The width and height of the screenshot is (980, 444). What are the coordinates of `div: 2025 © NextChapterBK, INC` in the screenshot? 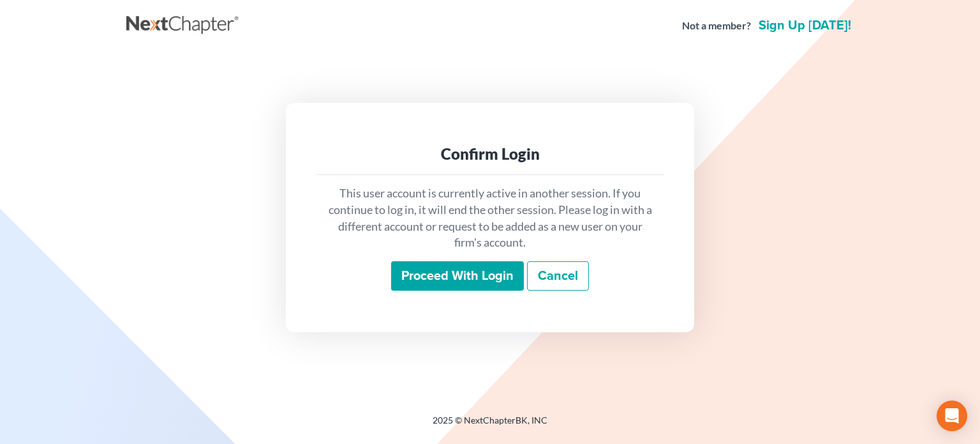 It's located at (490, 425).